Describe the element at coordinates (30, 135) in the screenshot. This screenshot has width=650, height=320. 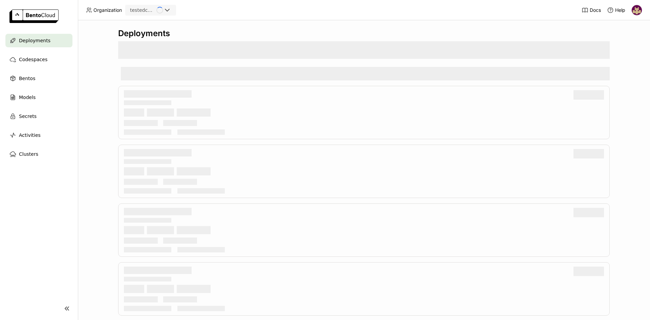
I see `span: Activities` at that location.